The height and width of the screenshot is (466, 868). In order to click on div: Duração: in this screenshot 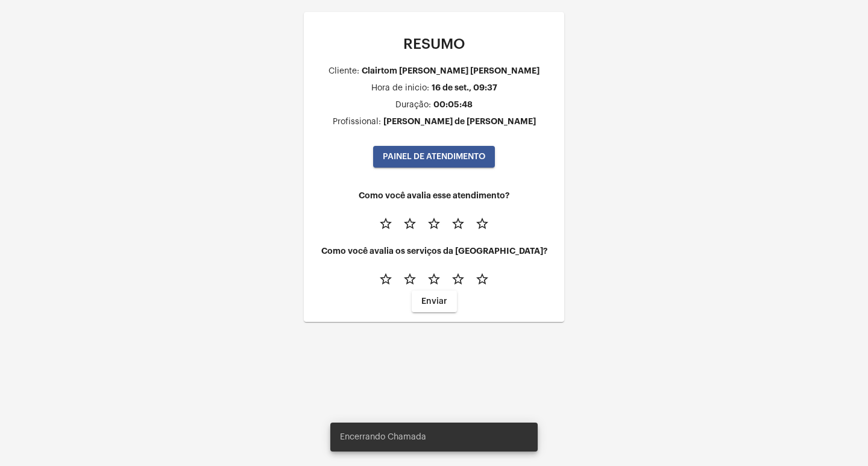, I will do `click(413, 105)`.